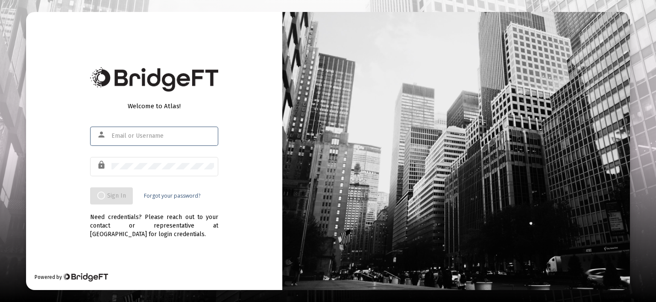 Image resolution: width=656 pixels, height=302 pixels. I want to click on span: Sign In, so click(112, 195).